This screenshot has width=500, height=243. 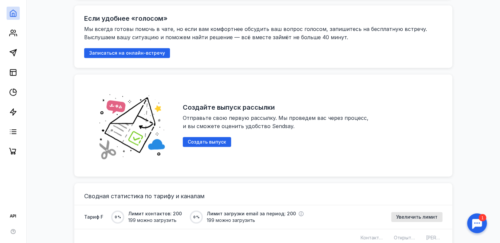 What do you see at coordinates (18, 8) in the screenshot?
I see `div: 1` at bounding box center [18, 8].